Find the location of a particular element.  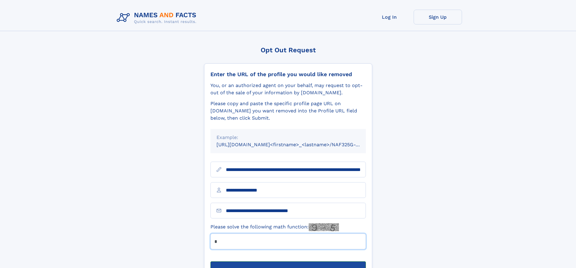

a: Sign Up is located at coordinates (438, 17).